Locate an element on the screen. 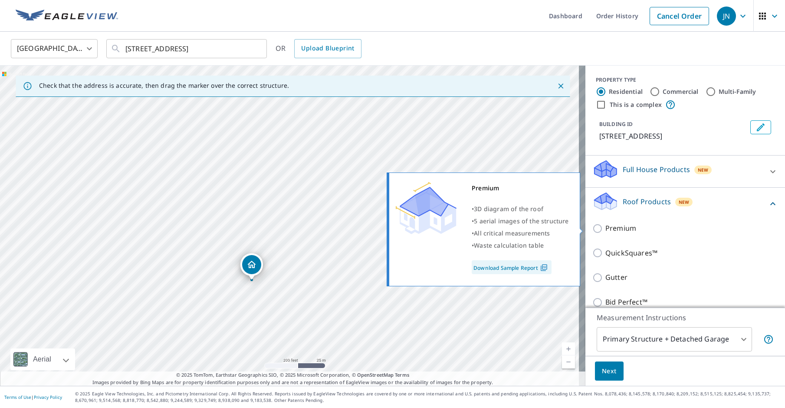  img: Pdf Icon is located at coordinates (544, 267).